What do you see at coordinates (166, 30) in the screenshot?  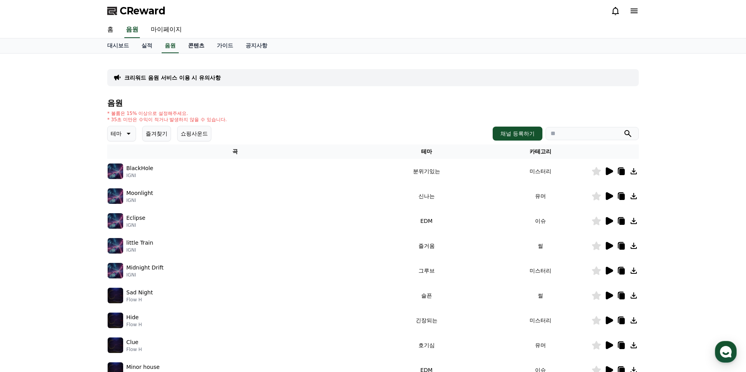 I see `a: 마이페이지` at bounding box center [166, 30].